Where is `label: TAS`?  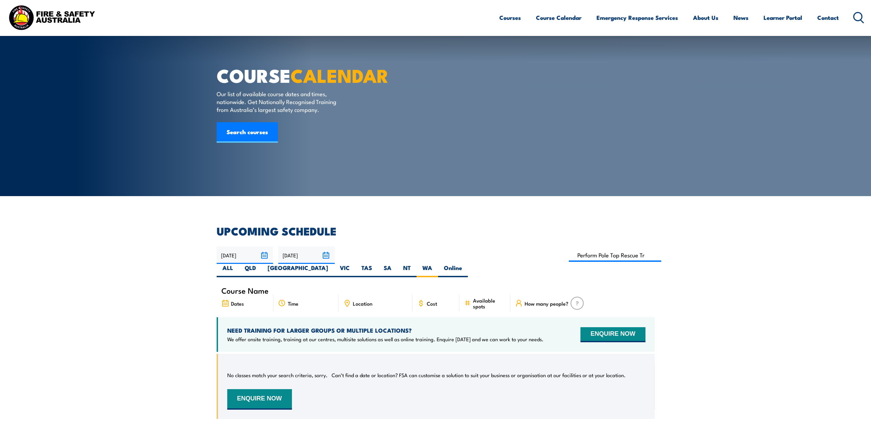 label: TAS is located at coordinates (366, 270).